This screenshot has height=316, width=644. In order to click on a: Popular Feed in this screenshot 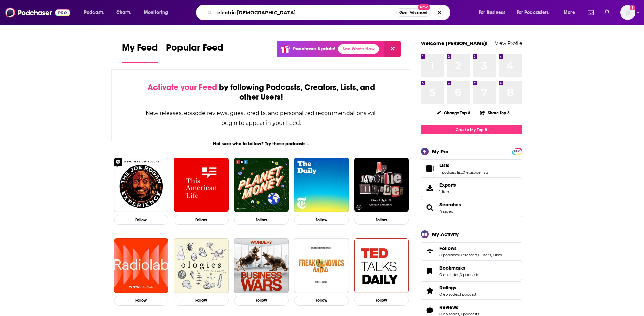, I will do `click(195, 52)`.